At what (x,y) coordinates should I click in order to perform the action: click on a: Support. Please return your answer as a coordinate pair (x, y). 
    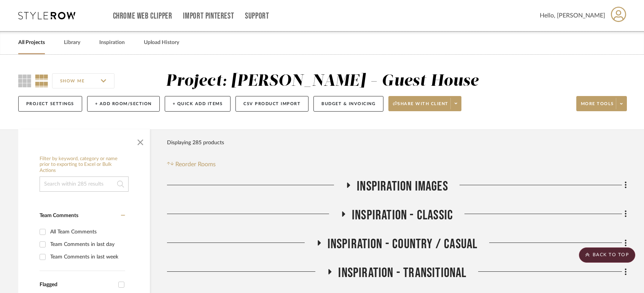
    Looking at the image, I should click on (257, 16).